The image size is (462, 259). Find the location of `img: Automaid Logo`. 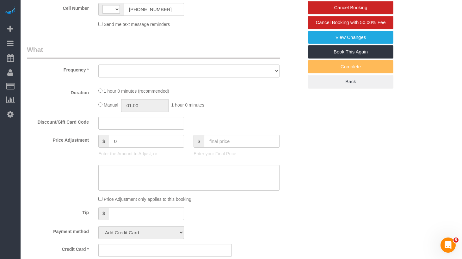

img: Automaid Logo is located at coordinates (10, 11).